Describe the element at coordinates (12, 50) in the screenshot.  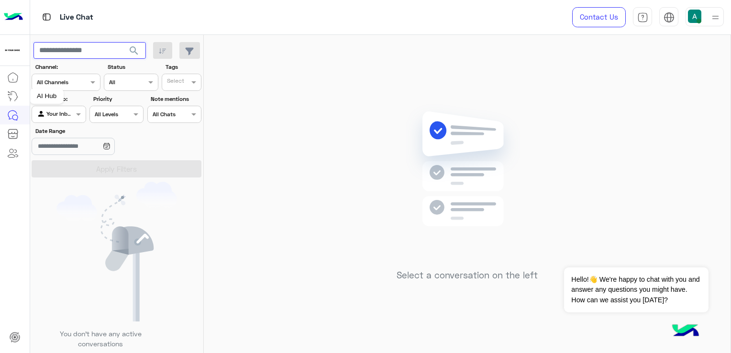
I see `img: 923305001092802` at that location.